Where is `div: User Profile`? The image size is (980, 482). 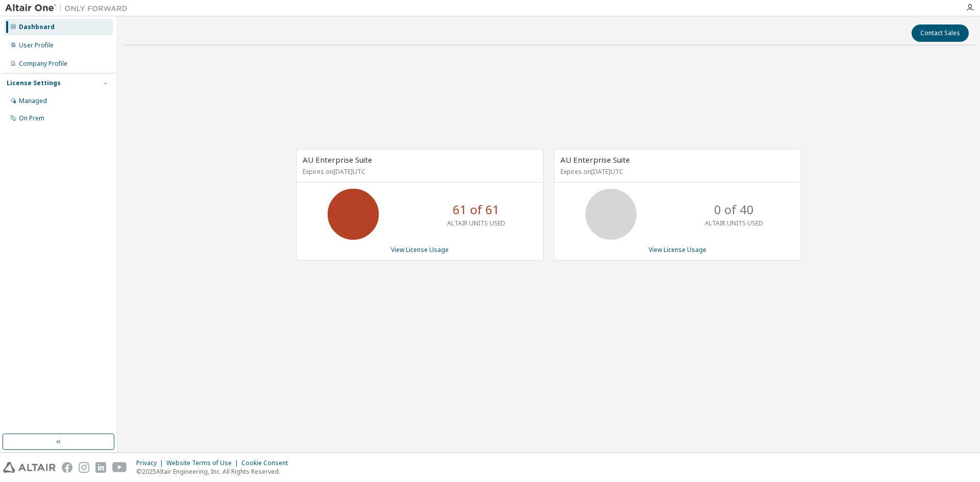
div: User Profile is located at coordinates (36, 45).